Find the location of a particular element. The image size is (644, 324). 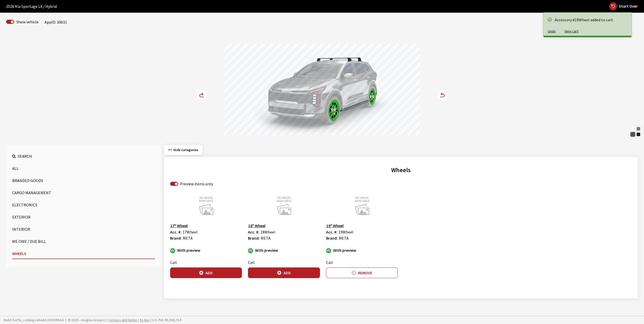

div: Gravity Gray is located at coordinates (633, 134).